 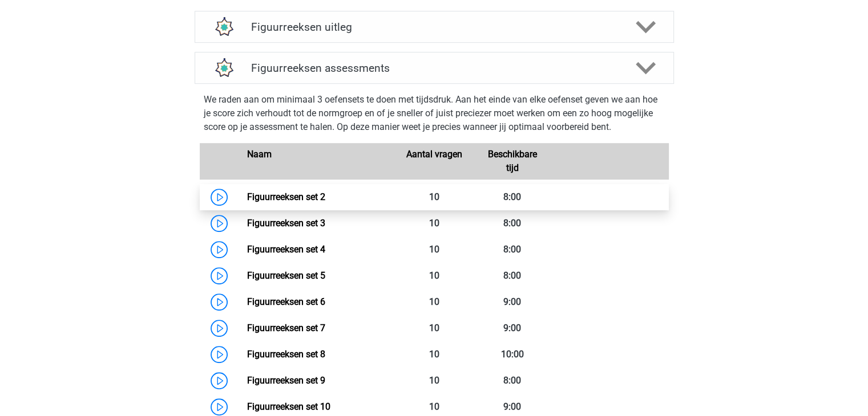 I want to click on a: Figuurreeksen set 6, so click(x=286, y=302).